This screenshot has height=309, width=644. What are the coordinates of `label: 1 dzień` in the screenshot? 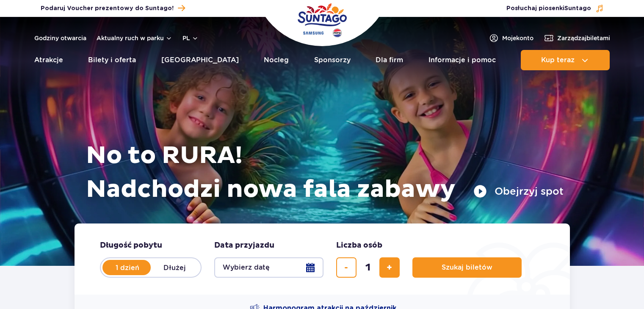 It's located at (128, 268).